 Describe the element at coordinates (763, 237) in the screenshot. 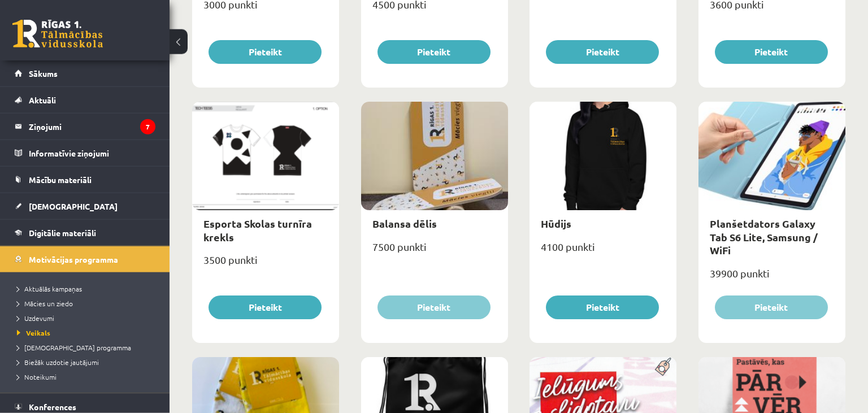

I see `a: Planšetdators Galaxy Tab S6 Lite, Samsung / WiFi` at that location.